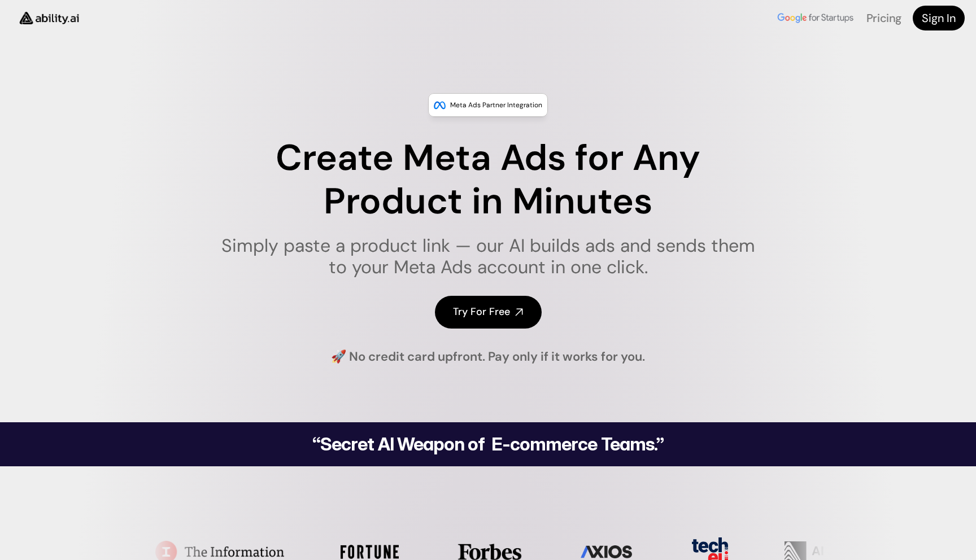 The image size is (976, 560). I want to click on h4: Sign In, so click(939, 18).